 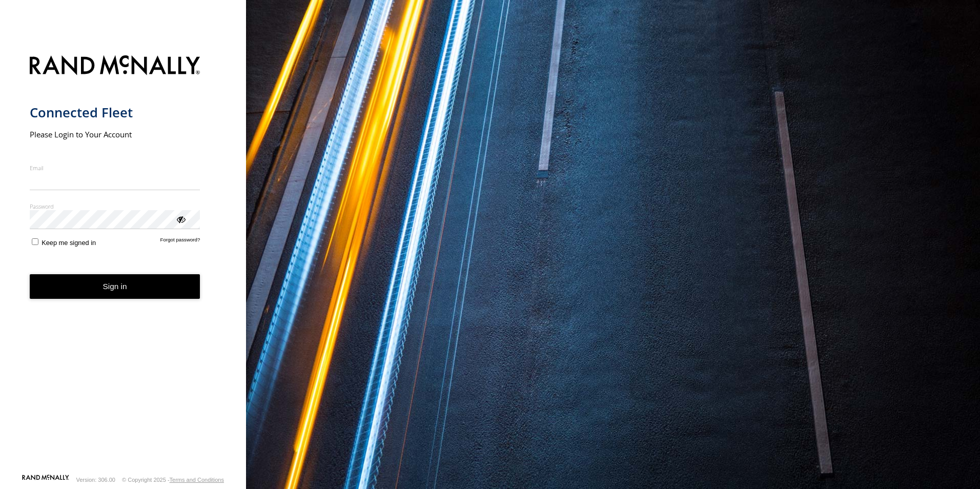 I want to click on div: Version: 306.00, so click(x=95, y=480).